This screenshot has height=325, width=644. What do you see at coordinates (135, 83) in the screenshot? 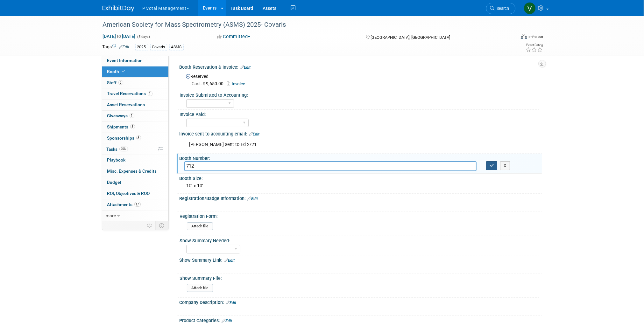
I see `a: Staff6` at bounding box center [135, 83].